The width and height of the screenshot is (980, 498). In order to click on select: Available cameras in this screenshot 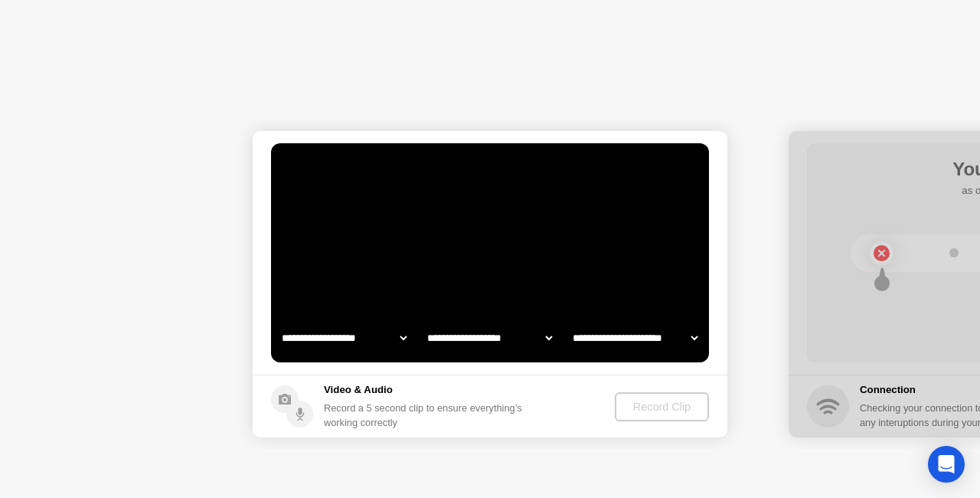, I will do `click(344, 338)`.